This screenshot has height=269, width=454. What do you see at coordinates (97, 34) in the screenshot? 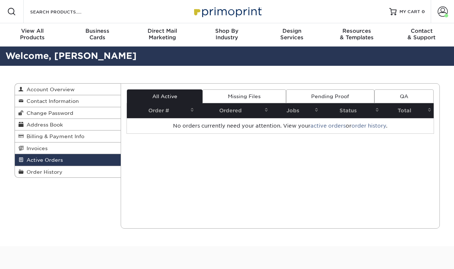
I see `div: Cards` at bounding box center [97, 34].